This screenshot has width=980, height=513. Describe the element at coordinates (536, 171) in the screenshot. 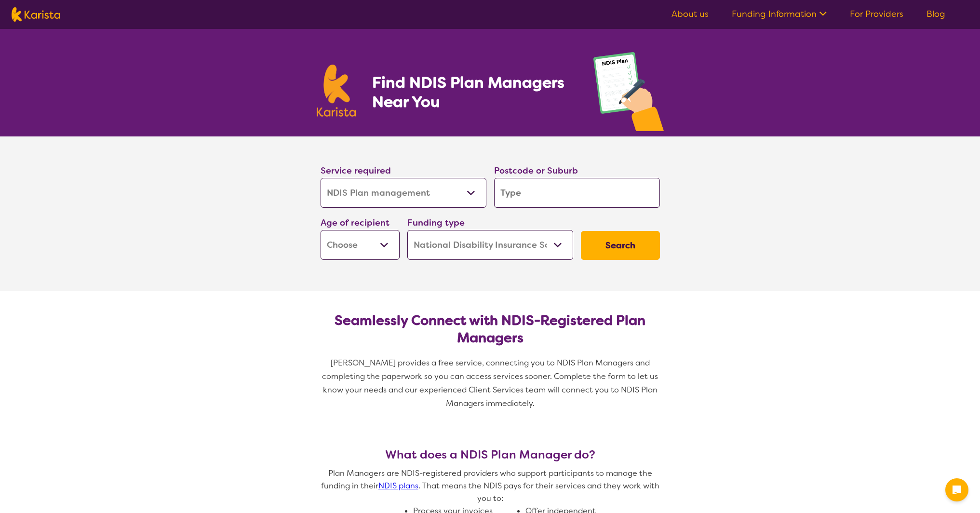

I see `label: Postcode or Suburb` at that location.